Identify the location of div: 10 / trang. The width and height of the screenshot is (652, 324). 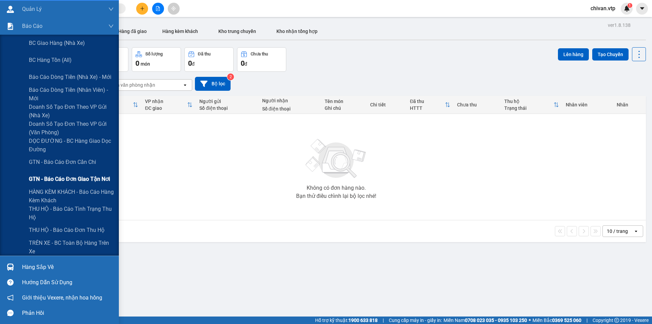
(617, 231).